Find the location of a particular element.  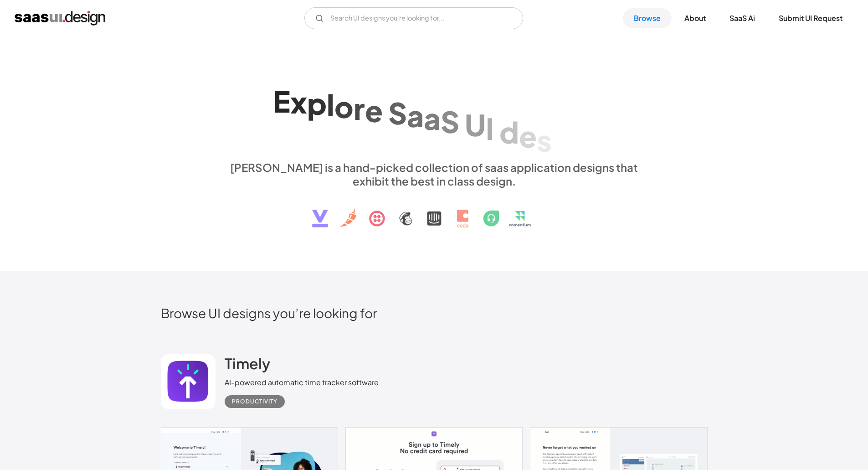

a: SaaS Ai is located at coordinates (742, 18).